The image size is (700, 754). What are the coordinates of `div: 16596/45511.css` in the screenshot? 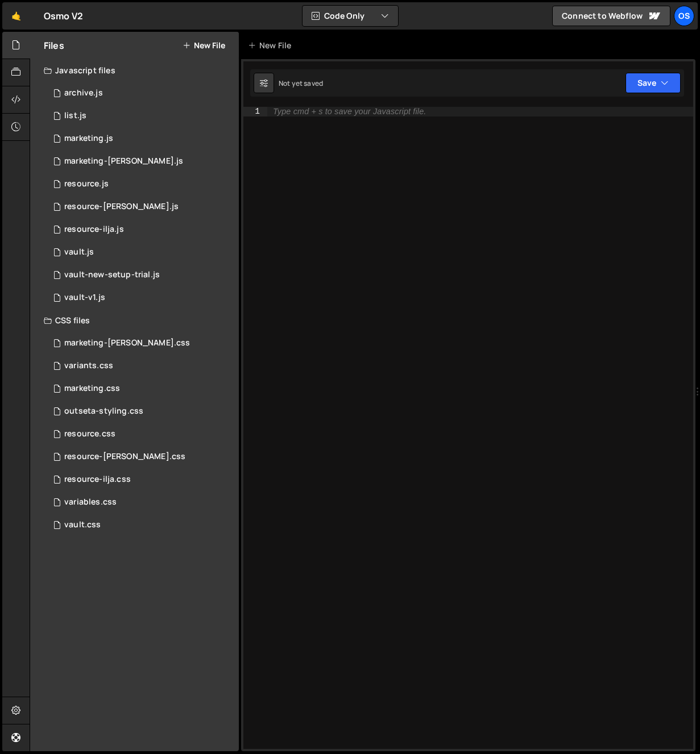 It's located at (141, 366).